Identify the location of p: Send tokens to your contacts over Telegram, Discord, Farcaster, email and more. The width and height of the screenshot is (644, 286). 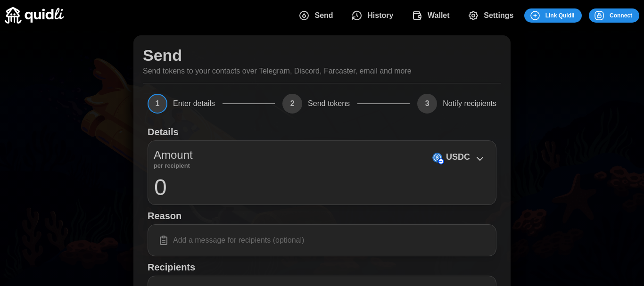
(277, 71).